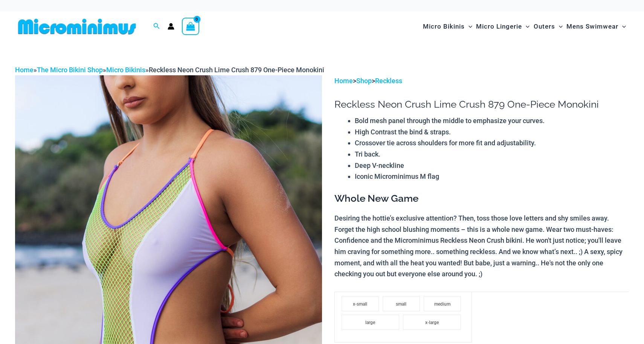  What do you see at coordinates (500, 26) in the screenshot?
I see `span: Micro Lingerie` at bounding box center [500, 26].